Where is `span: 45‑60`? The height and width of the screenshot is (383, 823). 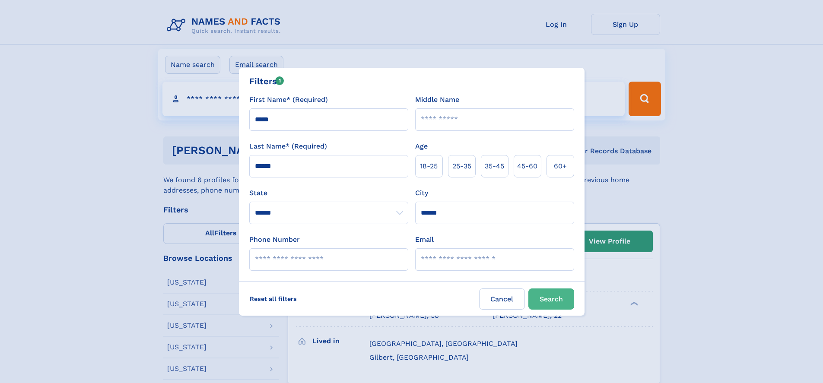
span: 45‑60 is located at coordinates (527, 166).